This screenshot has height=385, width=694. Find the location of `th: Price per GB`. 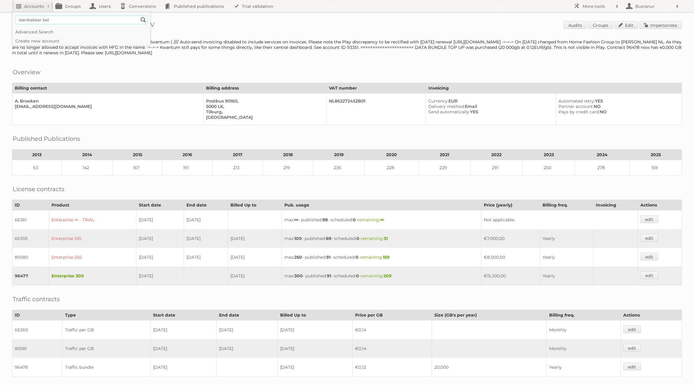

th: Price per GB is located at coordinates (392, 315).